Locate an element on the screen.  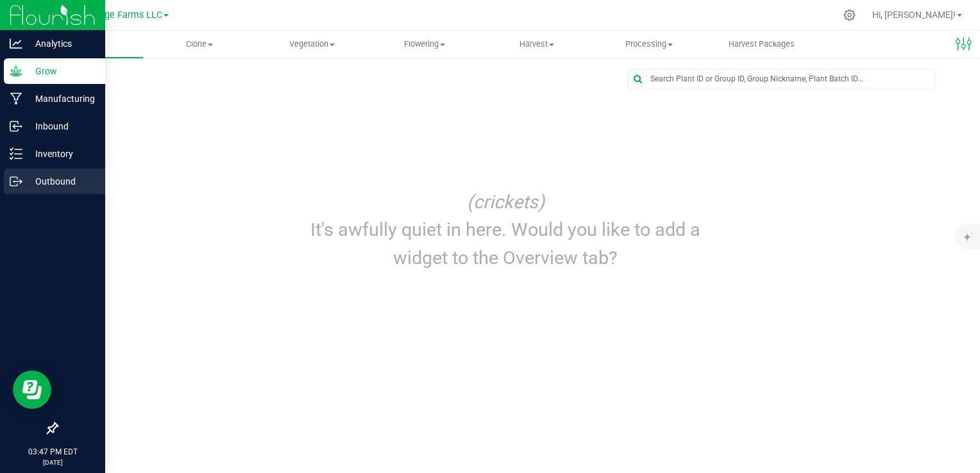
p: Outbound is located at coordinates (61, 182).